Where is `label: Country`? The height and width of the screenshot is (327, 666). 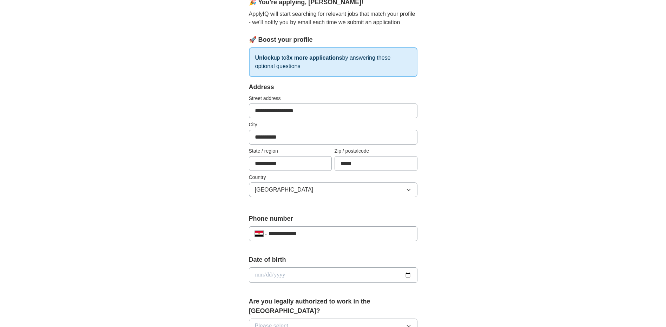 label: Country is located at coordinates (333, 177).